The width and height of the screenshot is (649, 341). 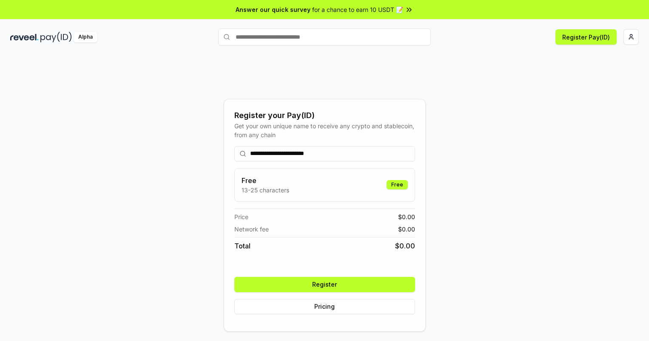 I want to click on img: reveel_dark, so click(x=24, y=37).